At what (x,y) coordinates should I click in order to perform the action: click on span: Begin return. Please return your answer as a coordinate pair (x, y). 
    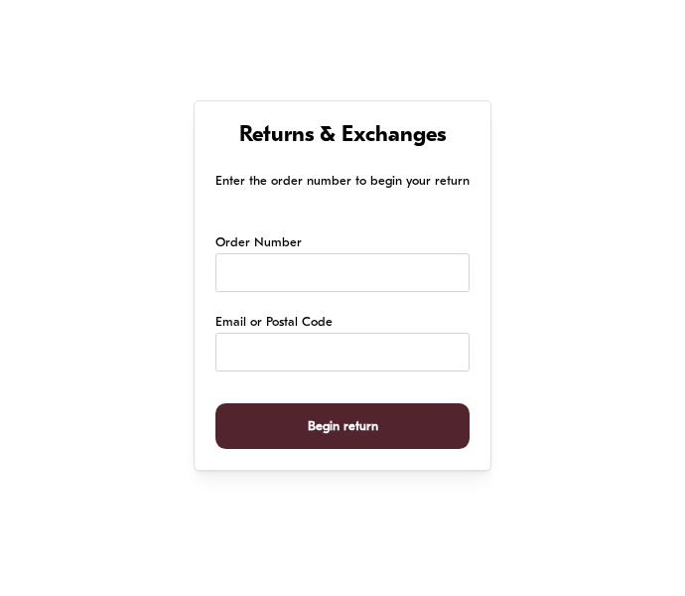
    Looking at the image, I should click on (343, 426).